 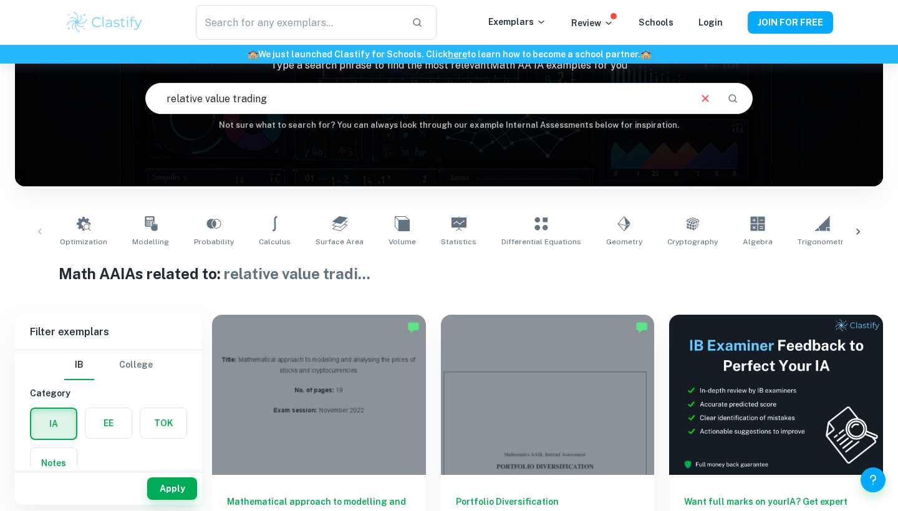 I want to click on span: relative value tradi ..., so click(x=297, y=274).